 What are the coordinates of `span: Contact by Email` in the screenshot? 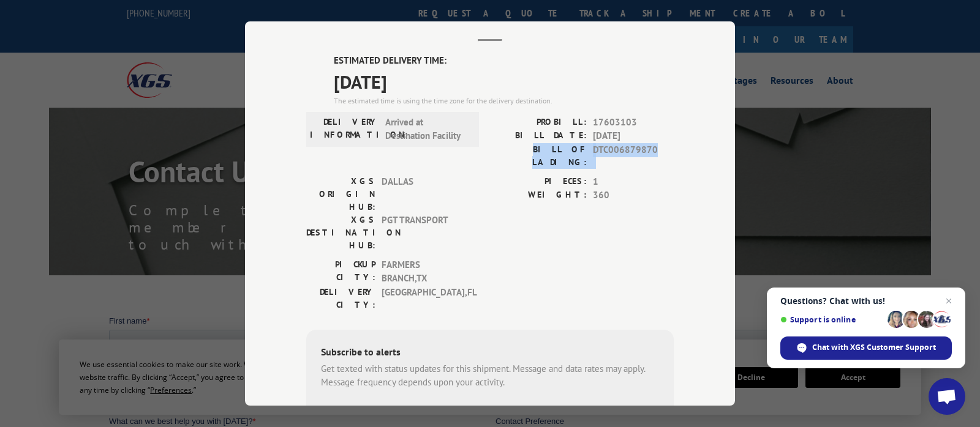 It's located at (430, 125).